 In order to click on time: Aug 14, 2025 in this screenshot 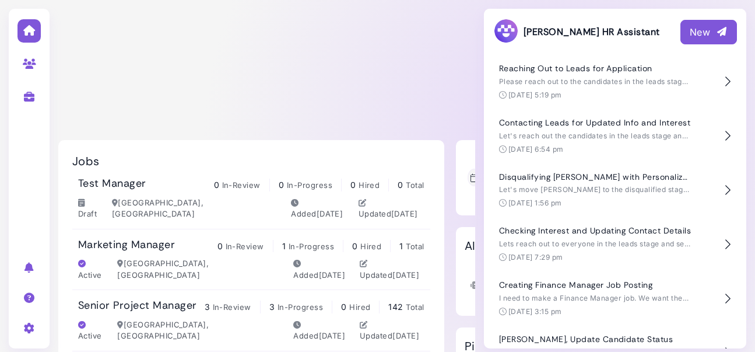, I will do `click(406, 335)`.